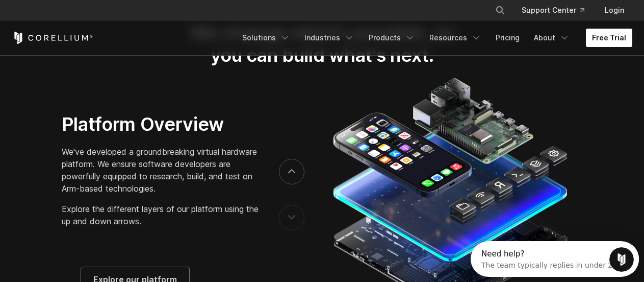 The height and width of the screenshot is (282, 644). Describe the element at coordinates (552, 10) in the screenshot. I see `a: Support Center` at that location.